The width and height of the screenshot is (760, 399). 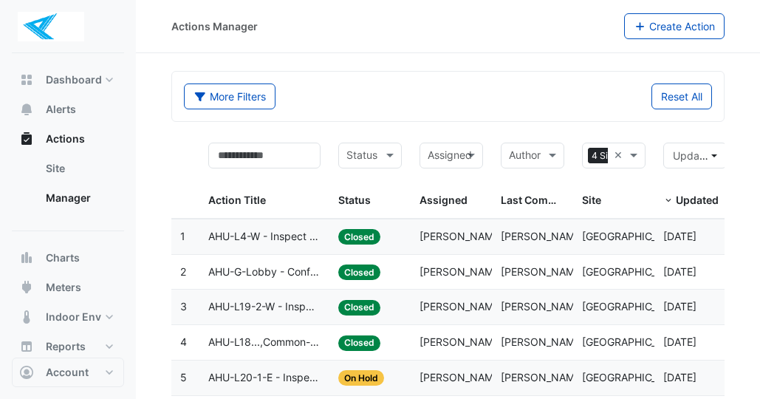 What do you see at coordinates (265, 236) in the screenshot?
I see `span: AHU-L4-W - Inspect Unit Not Operating` at bounding box center [265, 236].